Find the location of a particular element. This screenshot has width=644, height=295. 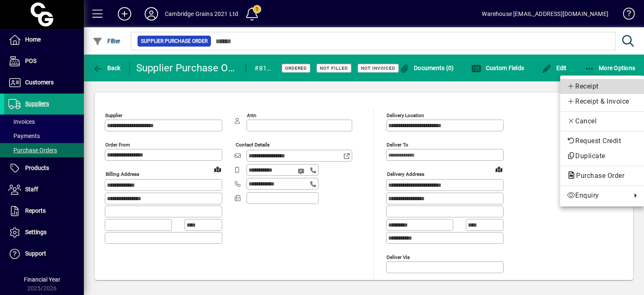

span: Duplicate is located at coordinates (602, 156).